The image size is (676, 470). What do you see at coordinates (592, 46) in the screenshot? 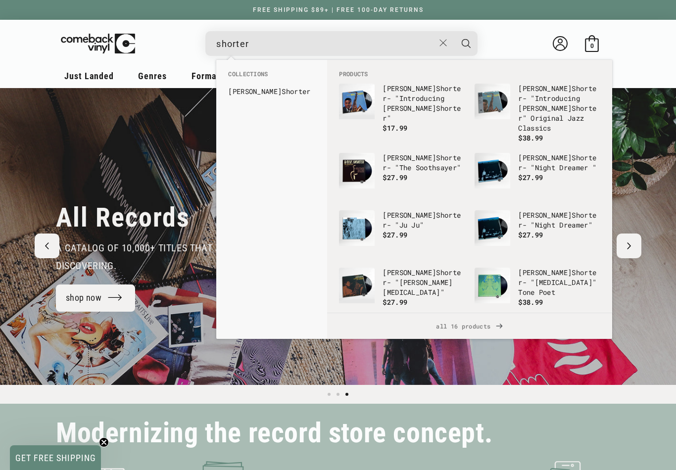
I see `span: 0` at bounding box center [592, 46].